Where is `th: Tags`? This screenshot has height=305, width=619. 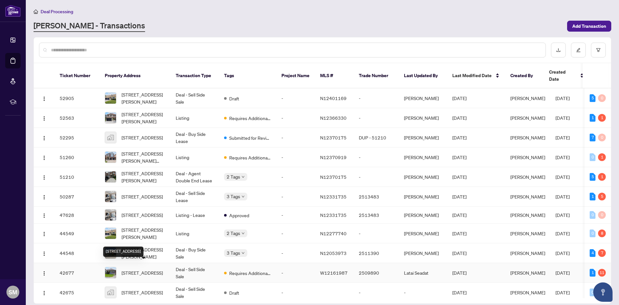
th: Tags is located at coordinates (248, 76).